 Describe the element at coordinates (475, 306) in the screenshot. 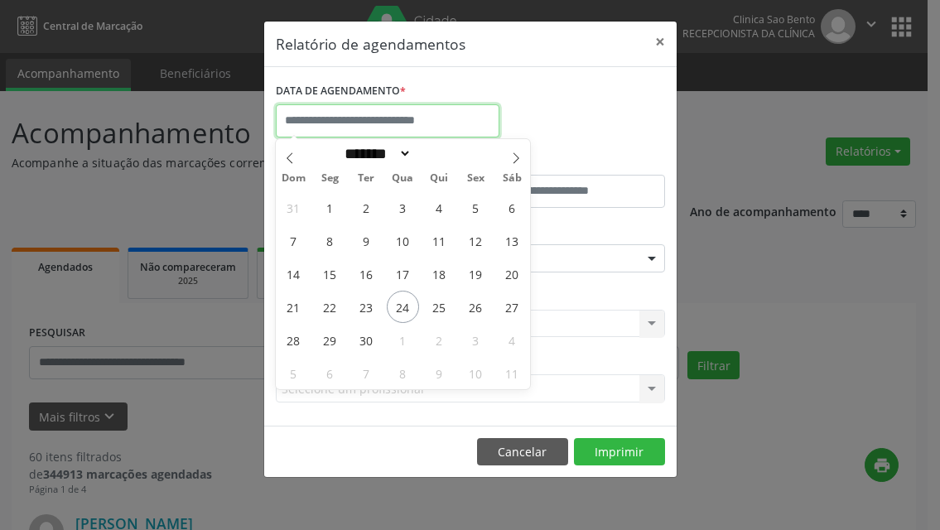

I see `span: Setembro 26, 2025` at that location.